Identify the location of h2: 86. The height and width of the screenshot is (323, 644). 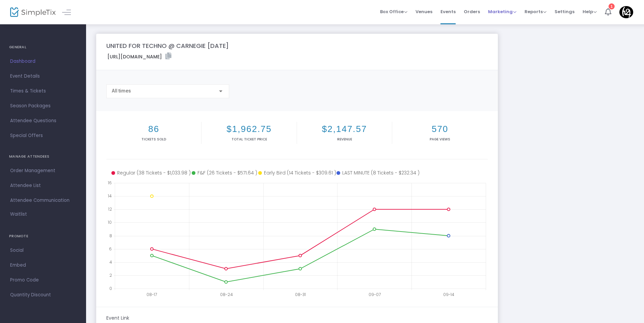
(153, 129).